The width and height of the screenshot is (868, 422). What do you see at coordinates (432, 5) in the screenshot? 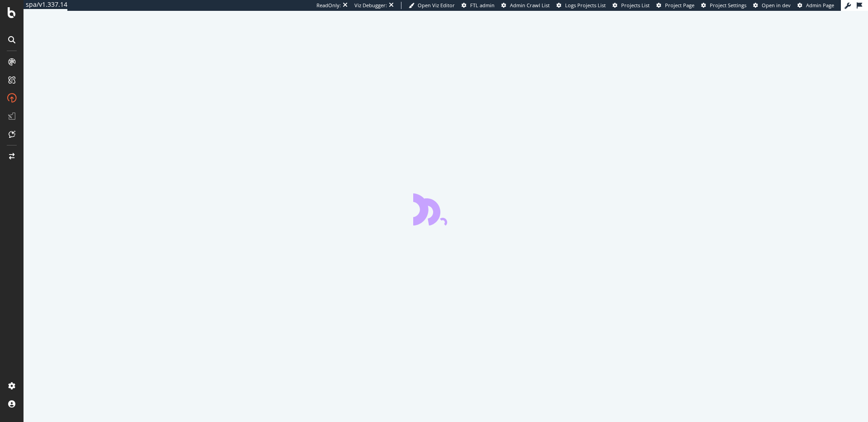
I see `a: Open Viz Editor` at bounding box center [432, 5].